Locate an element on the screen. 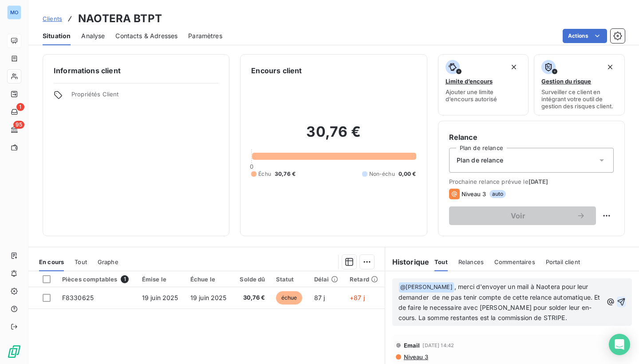  span: 87 j is located at coordinates (320, 297).